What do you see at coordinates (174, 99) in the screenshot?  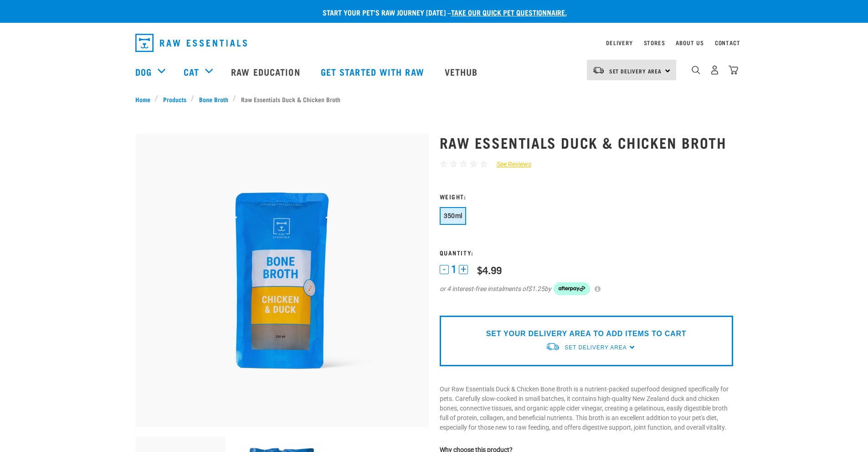 I see `a: Products` at bounding box center [174, 99].